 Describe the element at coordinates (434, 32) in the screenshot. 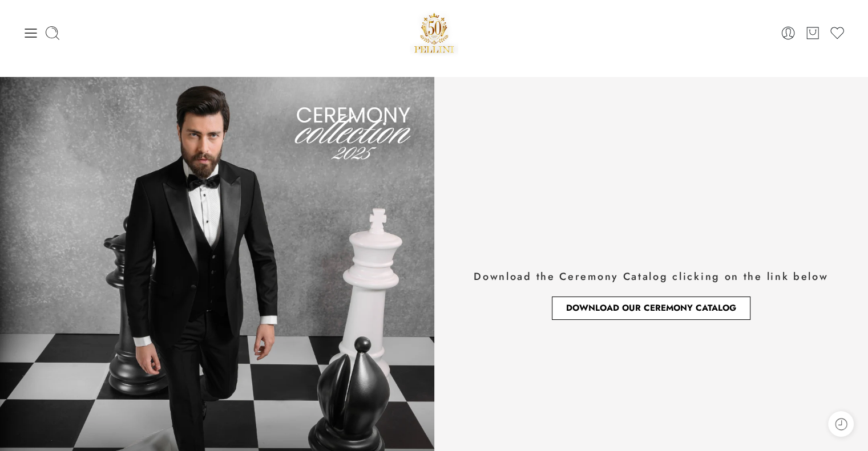

I see `a: Pellini -` at that location.